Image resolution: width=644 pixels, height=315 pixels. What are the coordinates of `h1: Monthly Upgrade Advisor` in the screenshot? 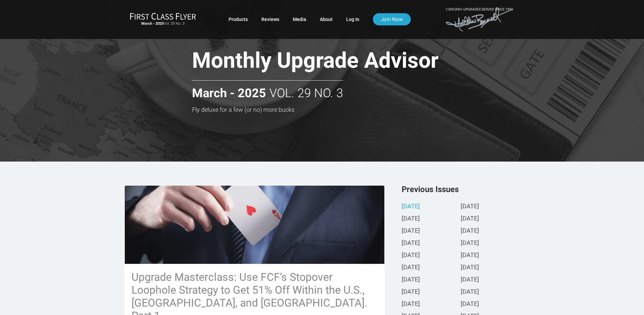 It's located at (339, 62).